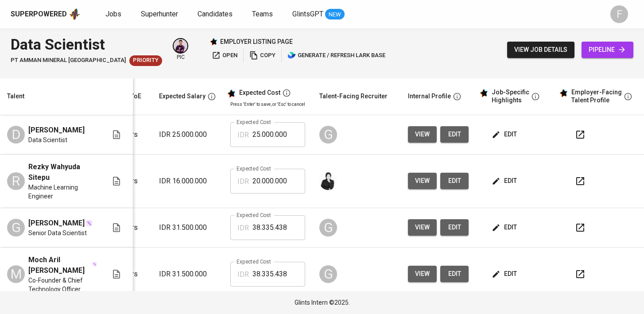  I want to click on span: GlintsGPT, so click(308, 14).